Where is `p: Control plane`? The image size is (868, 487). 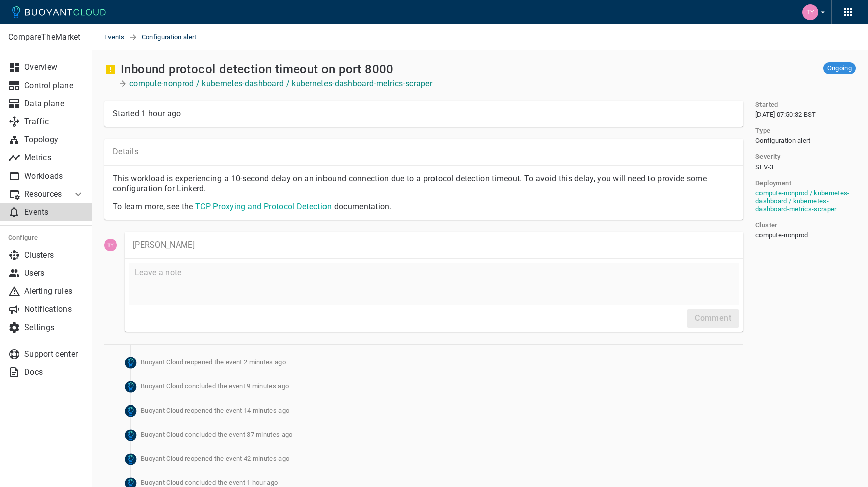 p: Control plane is located at coordinates (54, 86).